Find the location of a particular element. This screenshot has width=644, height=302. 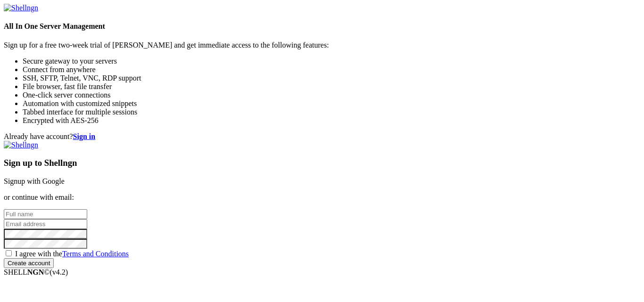

strong: Sign in is located at coordinates (84, 136).